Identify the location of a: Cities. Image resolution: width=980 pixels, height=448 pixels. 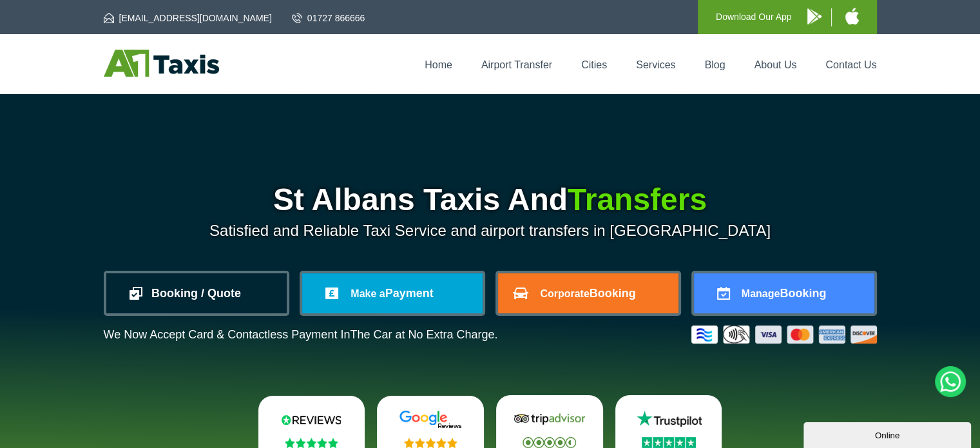
(594, 64).